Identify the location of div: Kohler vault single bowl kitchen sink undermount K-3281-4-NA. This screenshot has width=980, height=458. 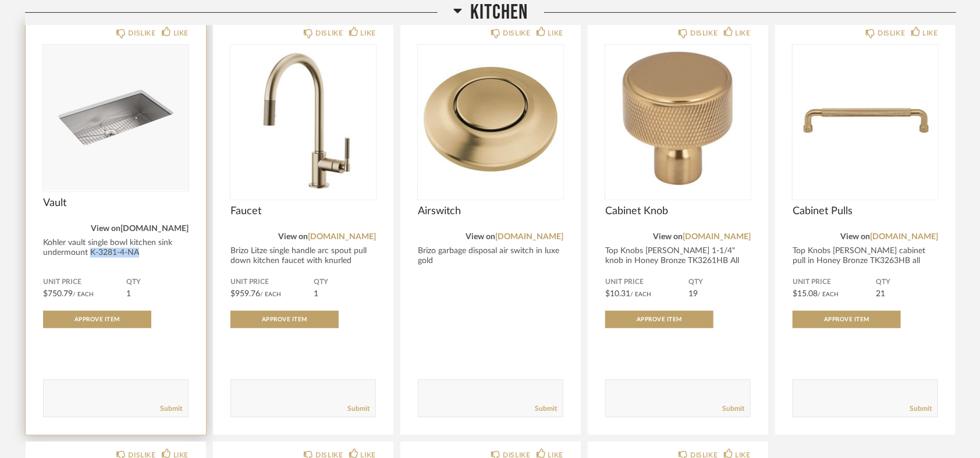
(116, 248).